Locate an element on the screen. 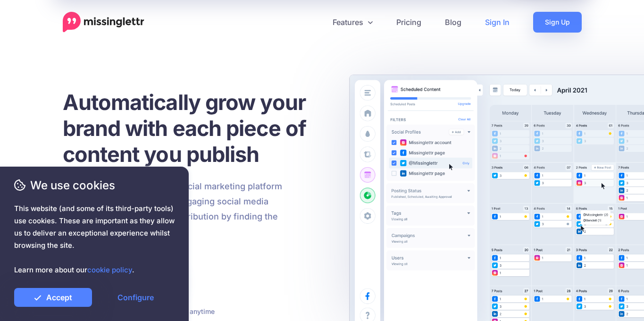  a: Home is located at coordinates (104, 22).